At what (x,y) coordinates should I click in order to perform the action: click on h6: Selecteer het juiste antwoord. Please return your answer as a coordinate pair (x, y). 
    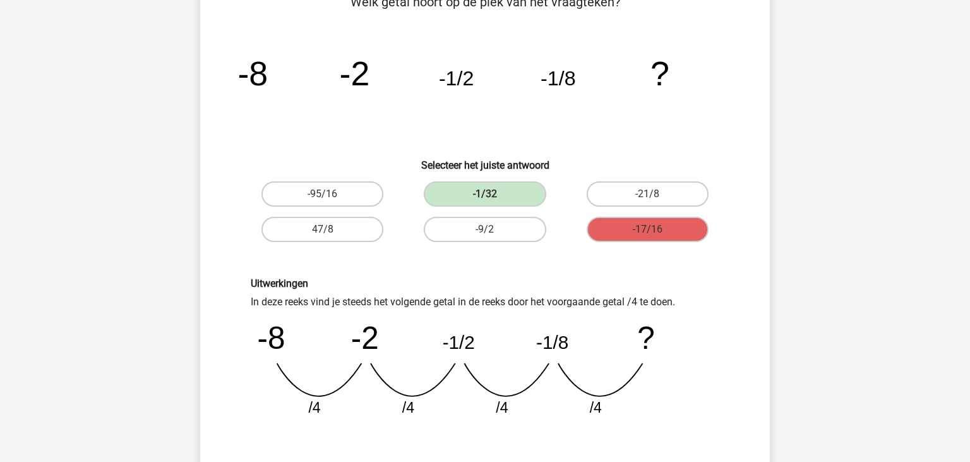
    Looking at the image, I should click on (485, 160).